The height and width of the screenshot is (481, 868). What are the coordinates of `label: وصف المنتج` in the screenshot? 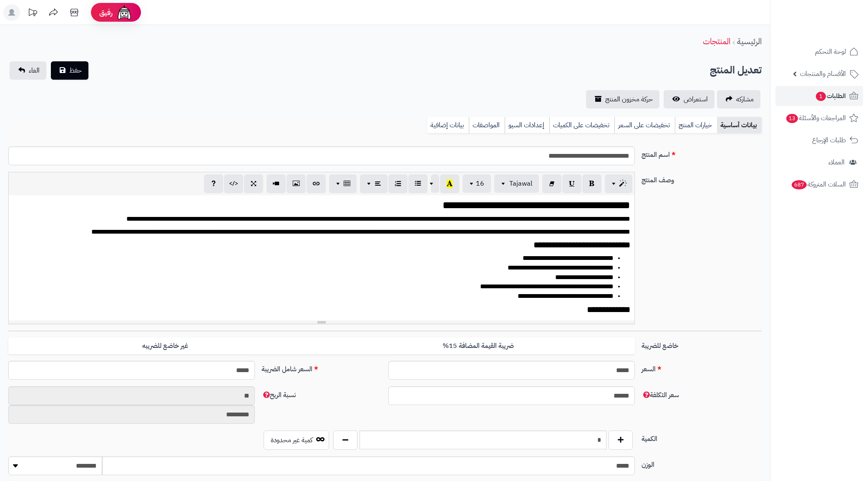 It's located at (701, 178).